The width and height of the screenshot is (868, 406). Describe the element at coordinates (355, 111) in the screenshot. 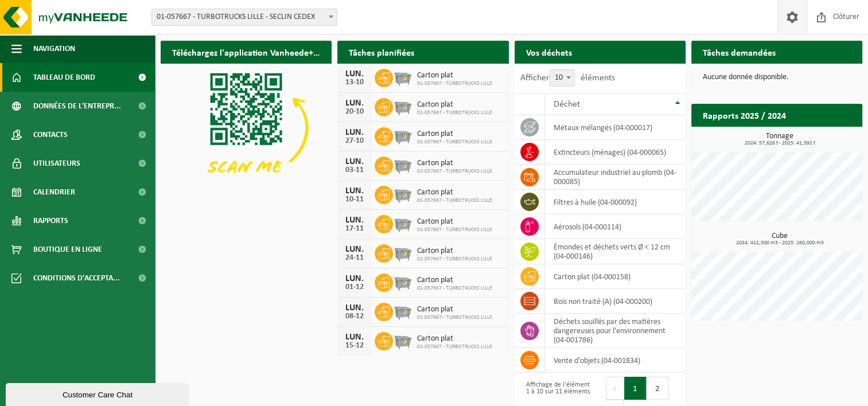

I see `div: 20-10` at that location.